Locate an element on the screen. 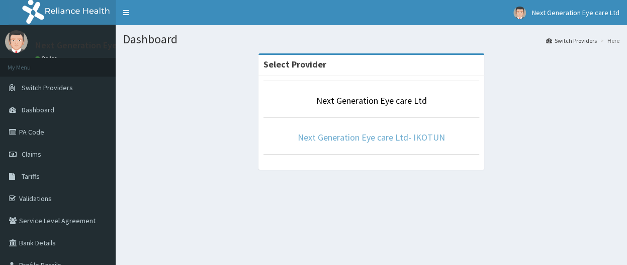  span: Switch Providers is located at coordinates (47, 88).